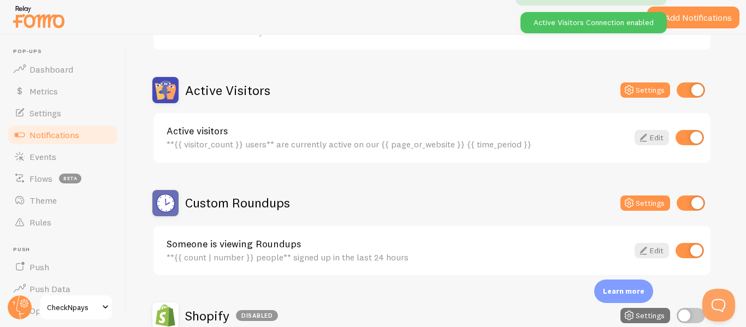 The height and width of the screenshot is (327, 746). Describe the element at coordinates (63, 157) in the screenshot. I see `a: Events` at that location.